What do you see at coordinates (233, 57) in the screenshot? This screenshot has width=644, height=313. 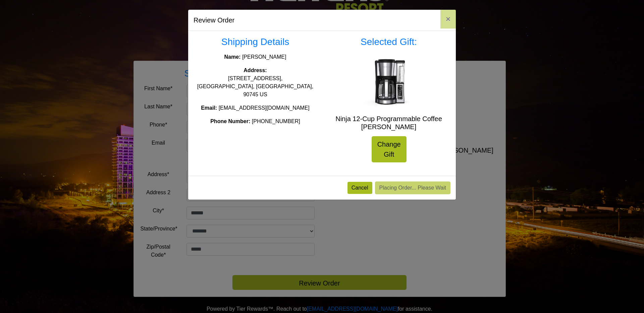 I see `strong: Name:` at bounding box center [233, 57].